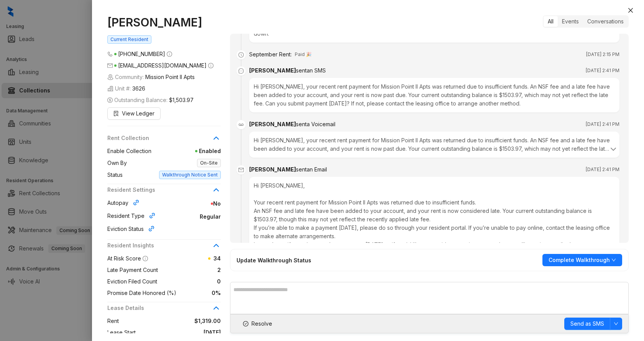 The image size is (644, 341). Describe the element at coordinates (274, 260) in the screenshot. I see `div: Update Walkthrough Status` at that location.